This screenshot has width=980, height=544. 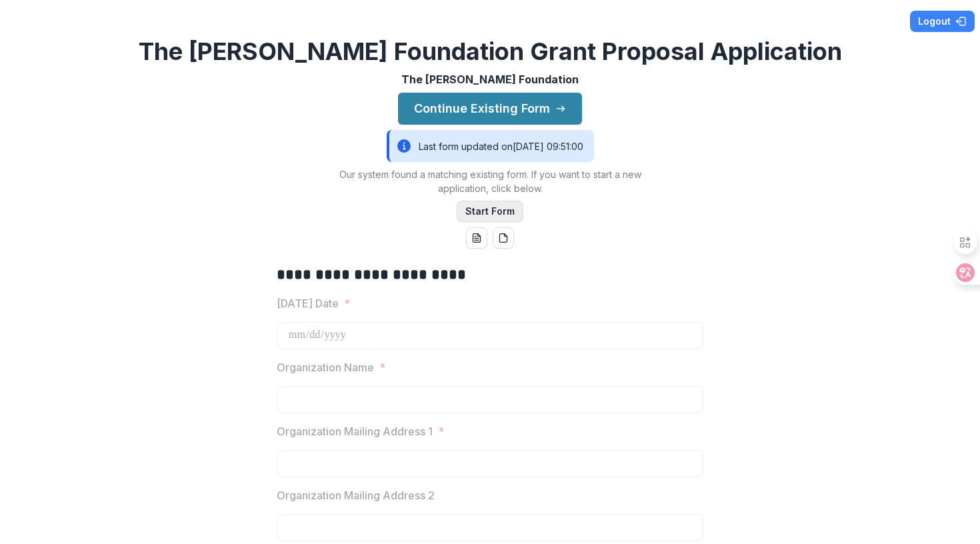 What do you see at coordinates (503, 238) in the screenshot?
I see `button: pdf-download` at bounding box center [503, 238].